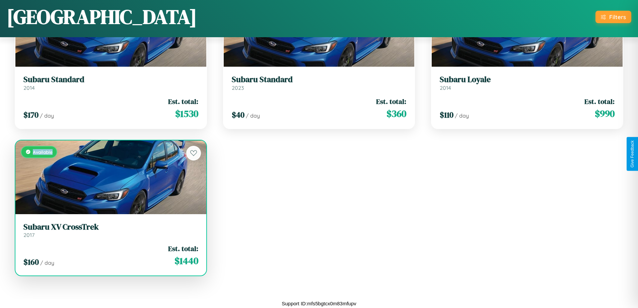 This screenshot has height=308, width=638. I want to click on p: Support ID: mfs5bgtcx0m83mfupv, so click(319, 303).